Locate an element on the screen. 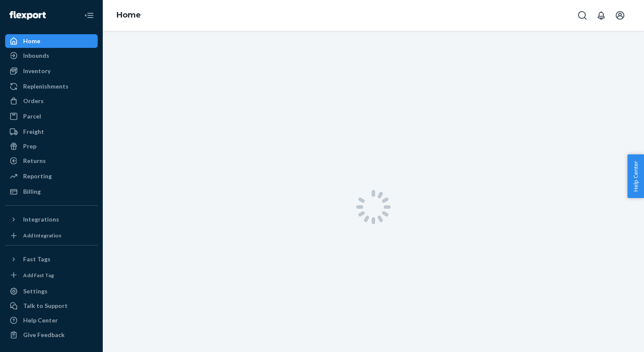 The height and width of the screenshot is (352, 644). div: Reporting is located at coordinates (37, 176).